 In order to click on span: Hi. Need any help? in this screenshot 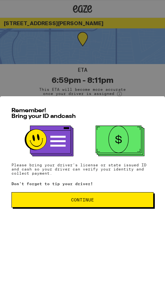, I will do `click(28, 8)`.